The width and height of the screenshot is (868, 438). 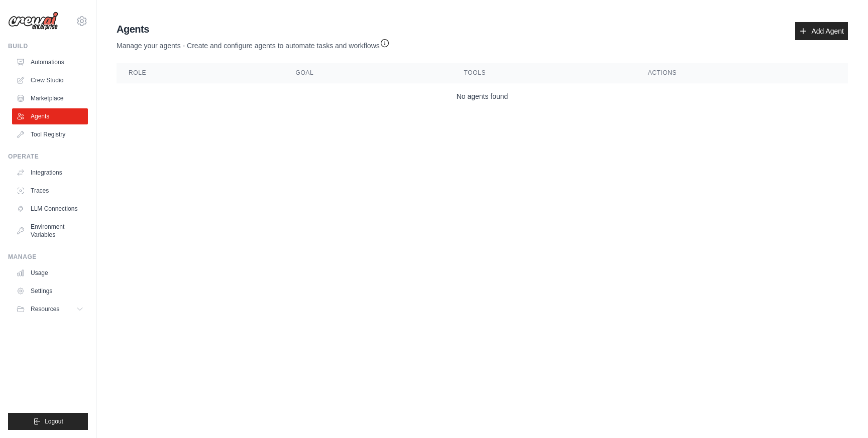 I want to click on a: Add Agent, so click(x=821, y=31).